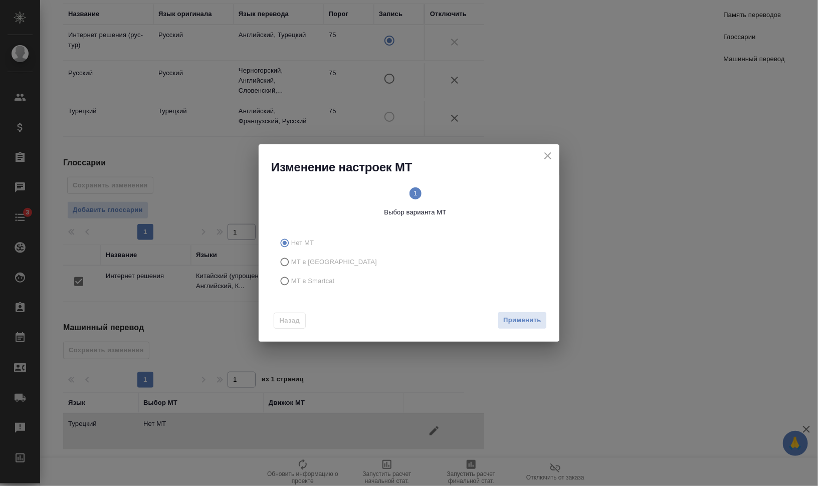  Describe the element at coordinates (548, 156) in the screenshot. I see `button: close` at that location.